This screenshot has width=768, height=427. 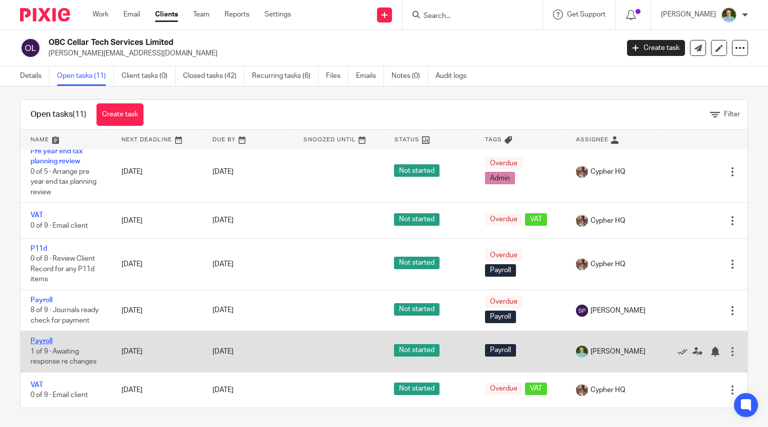 I want to click on a: Details, so click(x=34, y=76).